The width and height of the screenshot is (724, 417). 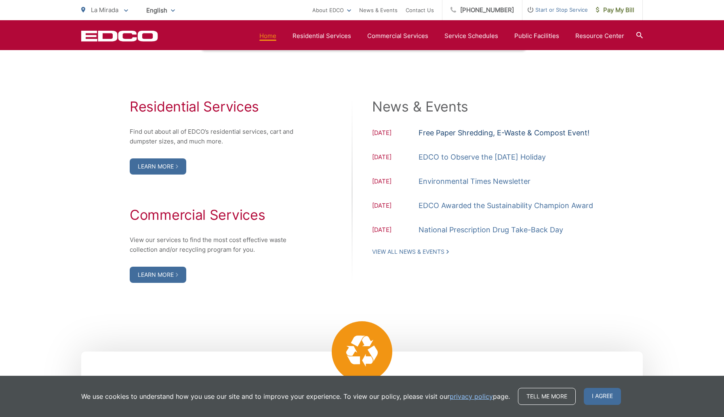 I want to click on a: Commercial Services, so click(x=398, y=36).